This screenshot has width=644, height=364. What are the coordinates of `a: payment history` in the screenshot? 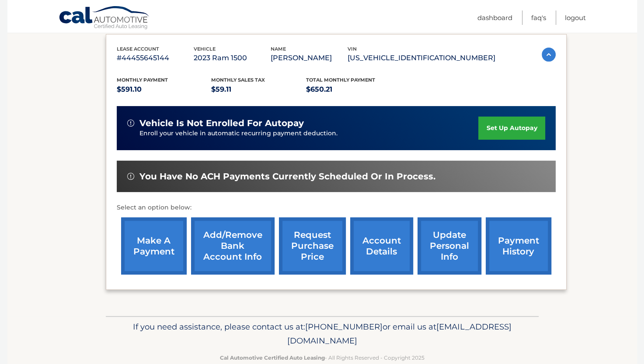 It's located at (519, 245).